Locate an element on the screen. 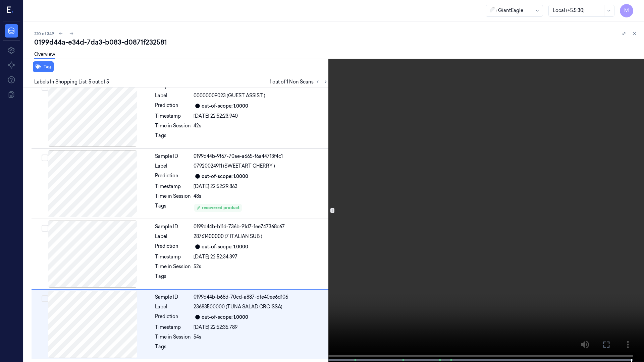 The height and width of the screenshot is (362, 644). span: 00000009023 (GUEST ASSIST ) is located at coordinates (229, 96).